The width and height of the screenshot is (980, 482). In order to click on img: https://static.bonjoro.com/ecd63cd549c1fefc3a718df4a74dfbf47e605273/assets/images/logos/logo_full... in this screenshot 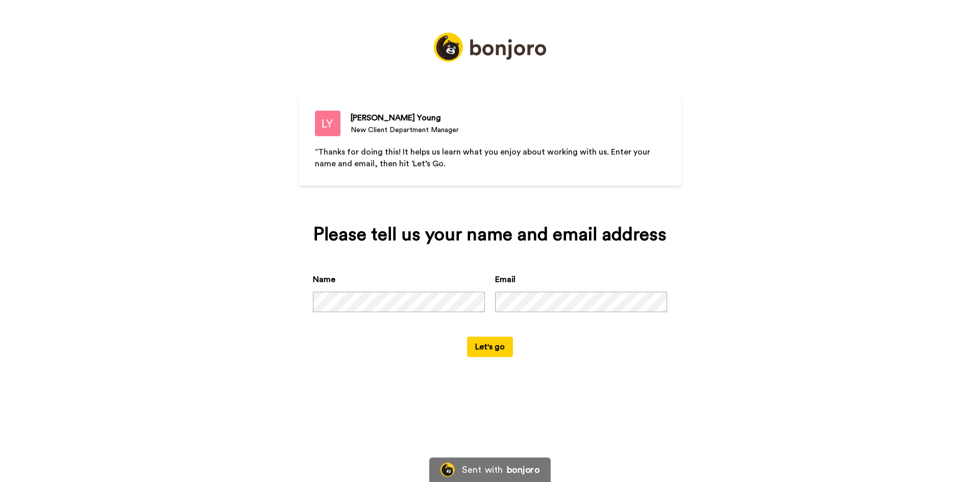, I will do `click(490, 47)`.